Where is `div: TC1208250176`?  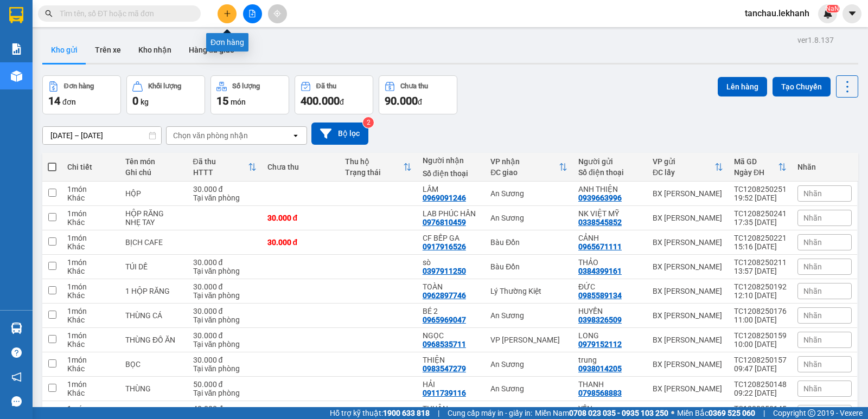
div: TC1208250176 is located at coordinates (760, 311).